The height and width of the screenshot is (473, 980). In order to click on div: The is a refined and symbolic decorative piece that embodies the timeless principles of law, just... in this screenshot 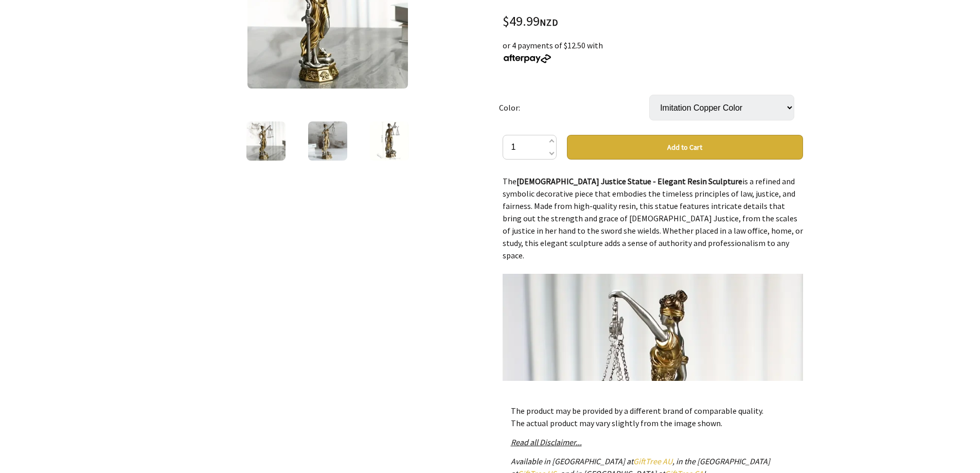, I will do `click(653, 278)`.